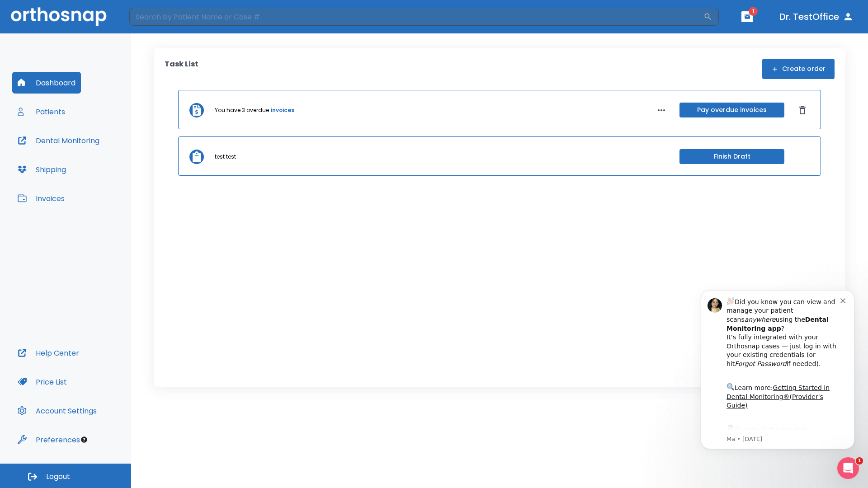 The width and height of the screenshot is (868, 488). What do you see at coordinates (41, 198) in the screenshot?
I see `button: Invoices` at bounding box center [41, 198].